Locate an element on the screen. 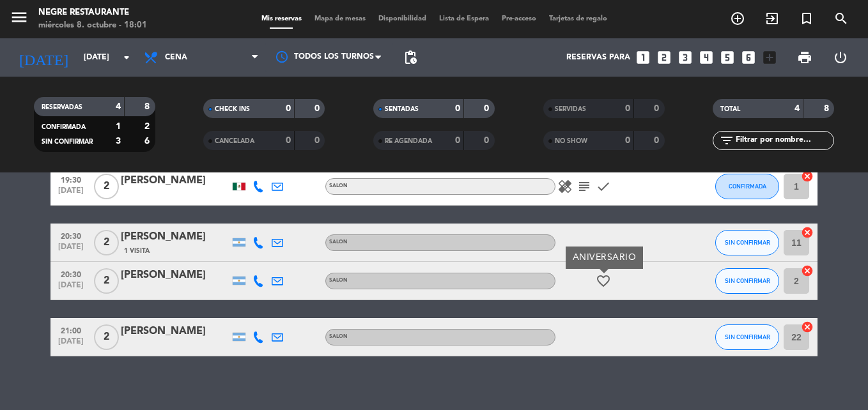 This screenshot has width=868, height=410. i: healing is located at coordinates (565, 187).